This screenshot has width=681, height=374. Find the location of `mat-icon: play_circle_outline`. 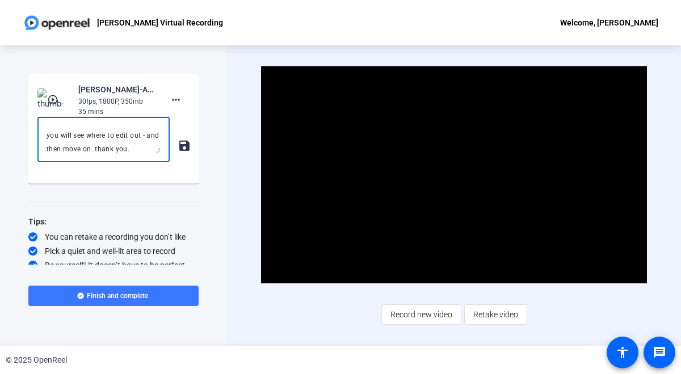

mat-icon: play_circle_outline is located at coordinates (54, 100).